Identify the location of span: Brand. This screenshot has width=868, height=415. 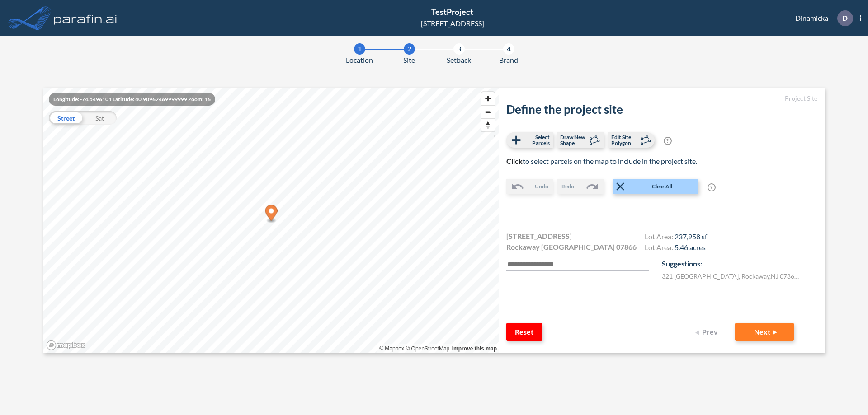
(508, 60).